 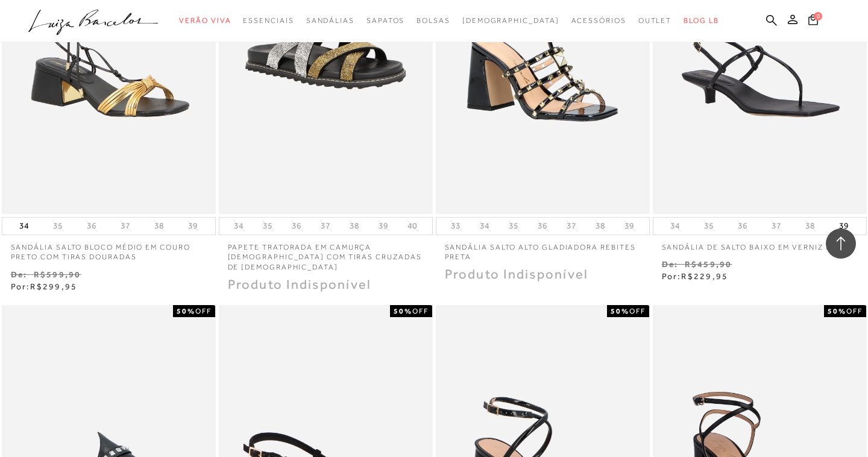 I want to click on span: Essenciais, so click(x=268, y=21).